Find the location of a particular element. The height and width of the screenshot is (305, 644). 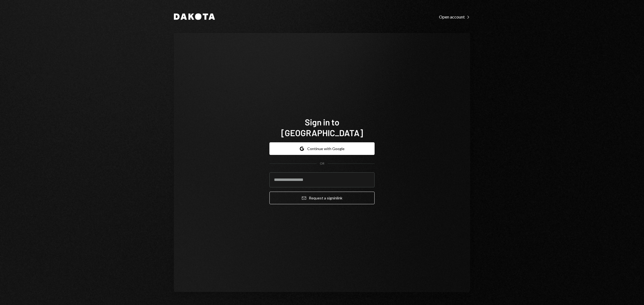

a: Open account is located at coordinates (455, 16).